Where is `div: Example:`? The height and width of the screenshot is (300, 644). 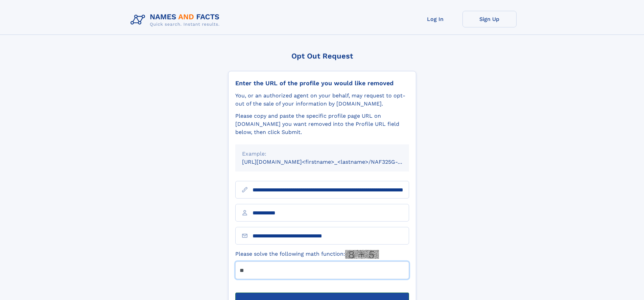
div: Example: is located at coordinates (322, 154).